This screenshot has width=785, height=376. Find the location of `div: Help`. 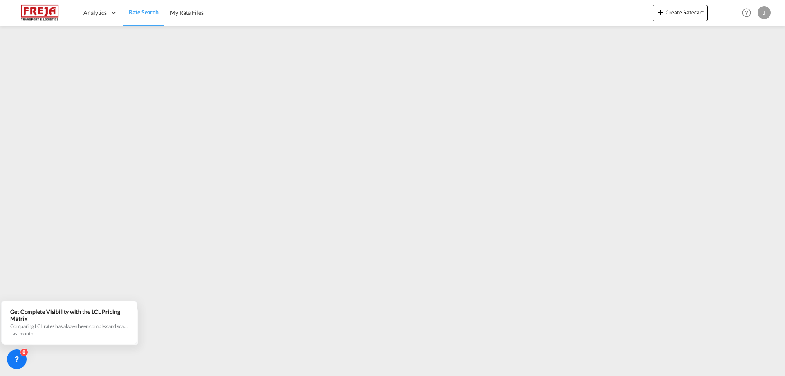

div: Help is located at coordinates (748, 13).